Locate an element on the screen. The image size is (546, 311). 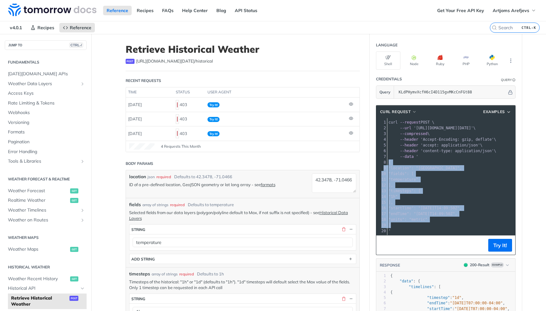
span: --url is located at coordinates (406, 128).